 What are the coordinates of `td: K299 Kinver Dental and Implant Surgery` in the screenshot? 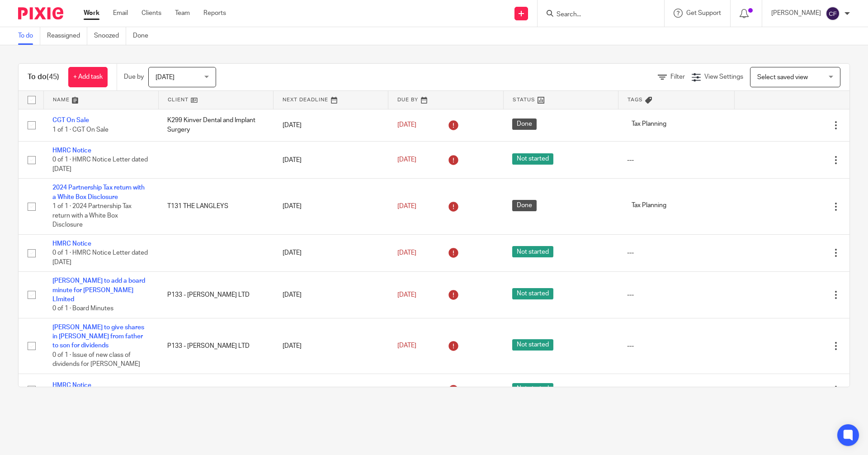 It's located at (215, 125).